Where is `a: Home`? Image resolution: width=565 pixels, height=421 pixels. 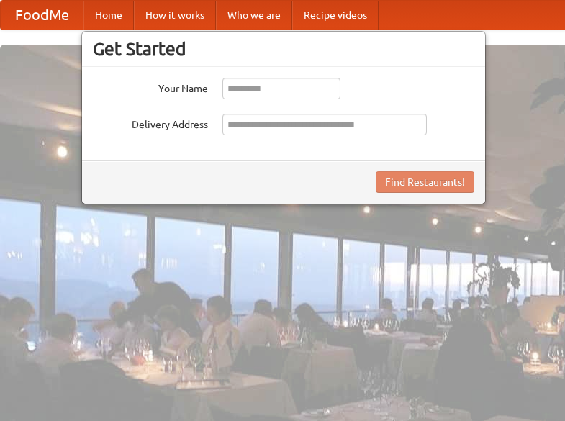 a: Home is located at coordinates (109, 15).